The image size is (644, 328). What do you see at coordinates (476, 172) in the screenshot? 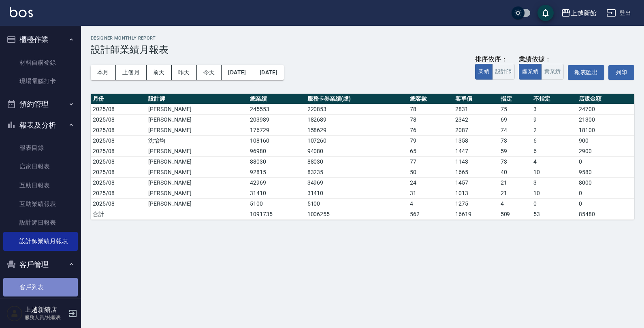
I see `td: 1665` at bounding box center [476, 172].